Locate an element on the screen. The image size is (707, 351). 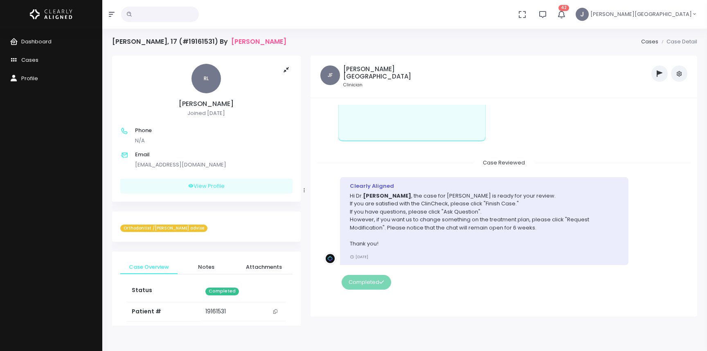
span: Profile is located at coordinates (29, 78).